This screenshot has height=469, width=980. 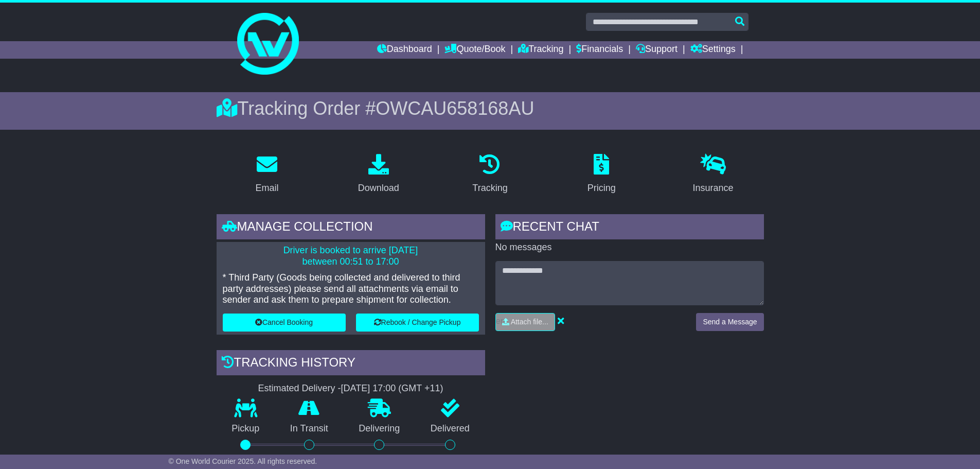 What do you see at coordinates (379, 188) in the screenshot?
I see `div: Download` at bounding box center [379, 188].